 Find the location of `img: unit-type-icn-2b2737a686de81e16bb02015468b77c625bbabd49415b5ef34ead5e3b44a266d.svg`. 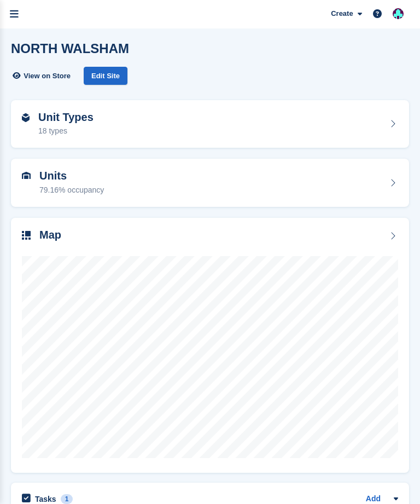

img: unit-type-icn-2b2737a686de81e16bb02015468b77c625bbabd49415b5ef34ead5e3b44a266d.svg is located at coordinates (26, 118).